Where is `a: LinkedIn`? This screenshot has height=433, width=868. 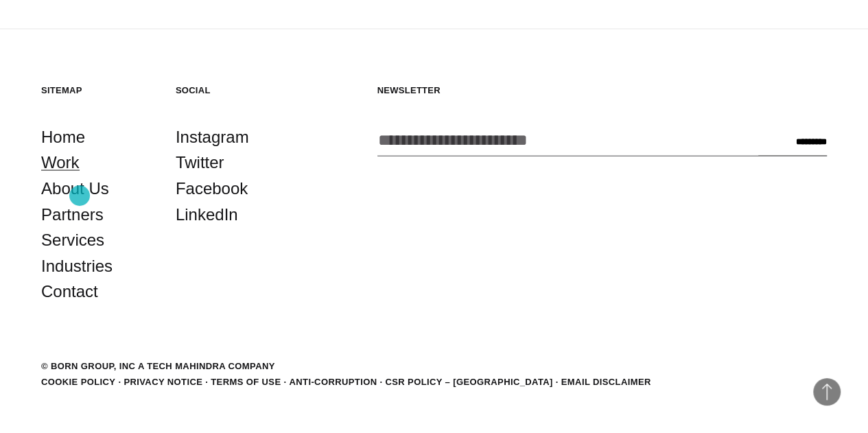 a: LinkedIn is located at coordinates (207, 214).